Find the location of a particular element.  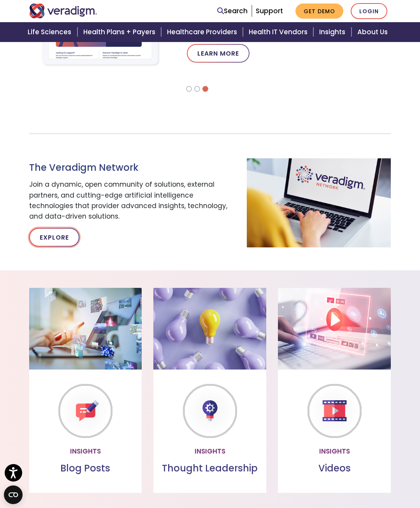

h3: Videos is located at coordinates (334, 468).